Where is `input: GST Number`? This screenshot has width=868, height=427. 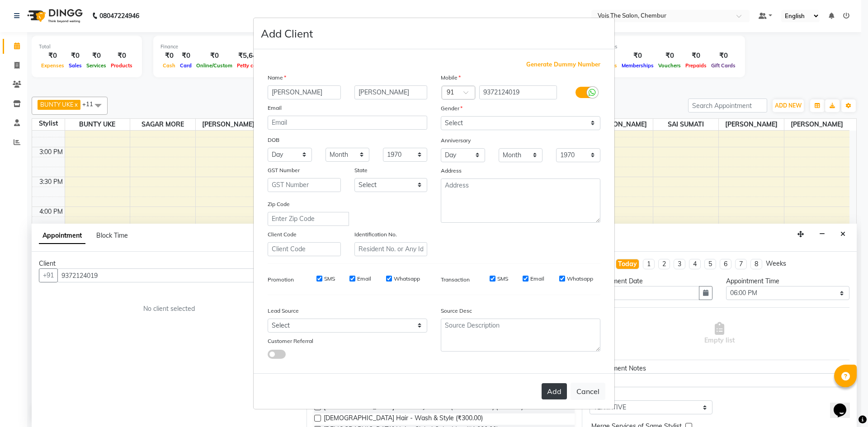 input: GST Number is located at coordinates (304, 185).